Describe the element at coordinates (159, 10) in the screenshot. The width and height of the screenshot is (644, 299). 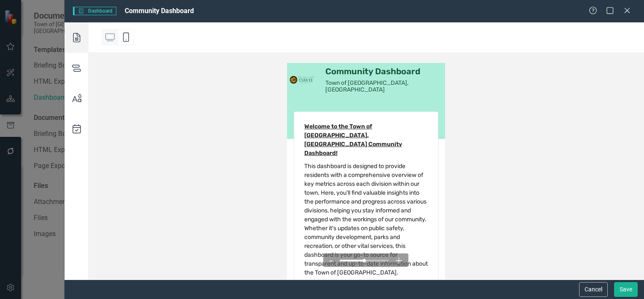
I see `span: Community Dashboard` at that location.